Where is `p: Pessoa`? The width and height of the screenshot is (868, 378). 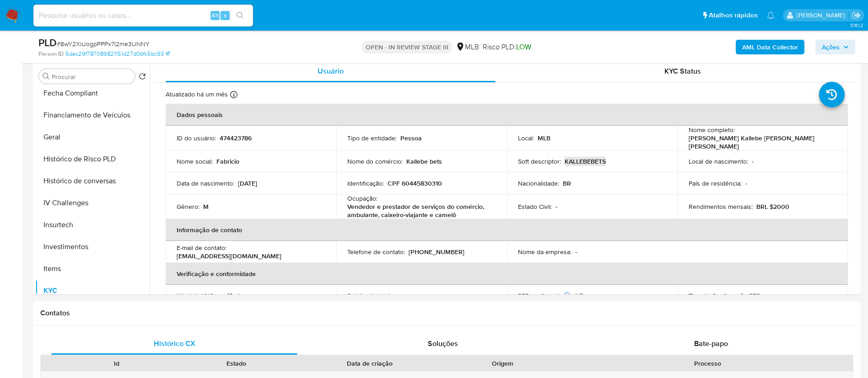 p: Pessoa is located at coordinates (411, 138).